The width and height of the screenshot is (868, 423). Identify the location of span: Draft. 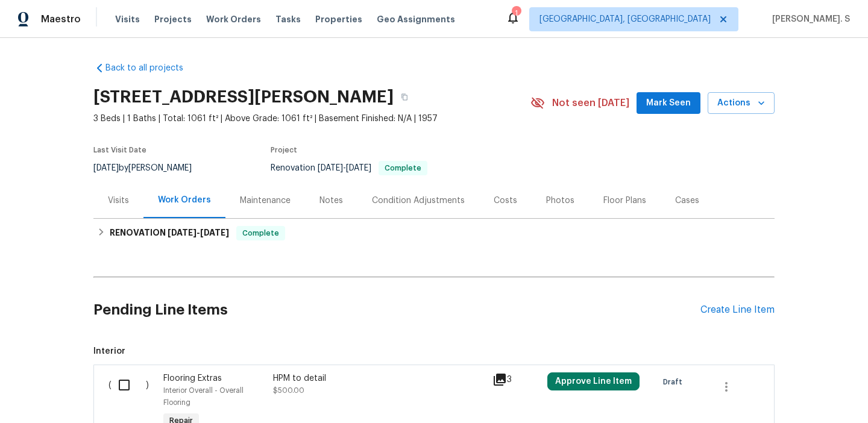
(675, 382).